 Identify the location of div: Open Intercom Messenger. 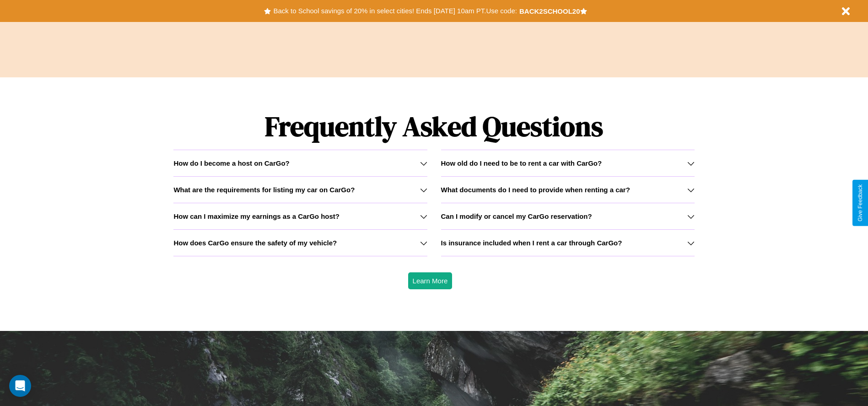
(21, 385).